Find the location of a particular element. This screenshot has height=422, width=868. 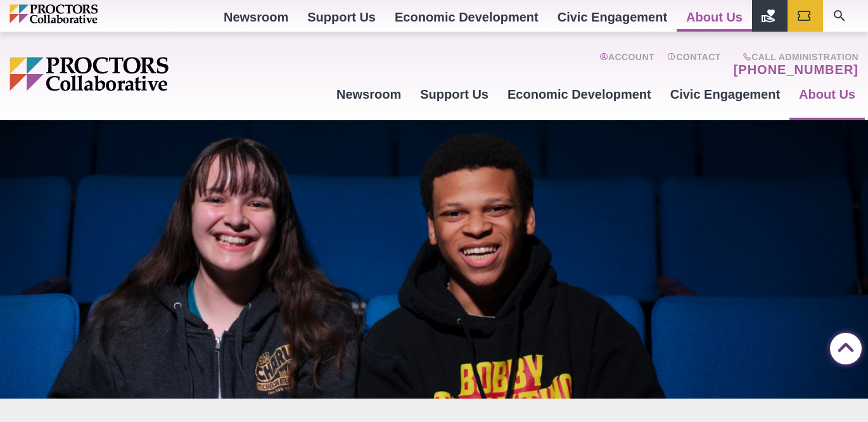

a: Back to Top is located at coordinates (842, 346).